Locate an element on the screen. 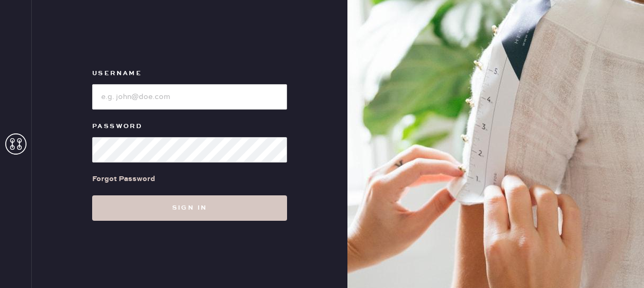 This screenshot has width=644, height=288. label: Username is located at coordinates (190, 74).